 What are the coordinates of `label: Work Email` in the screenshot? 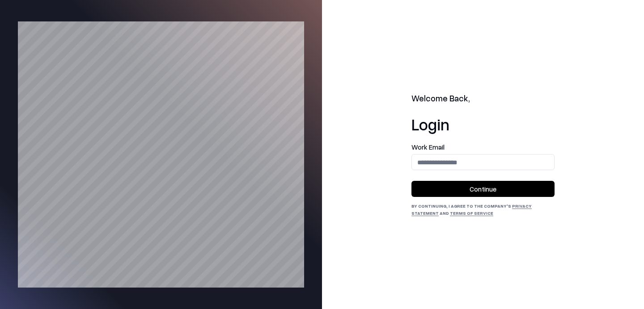 It's located at (483, 147).